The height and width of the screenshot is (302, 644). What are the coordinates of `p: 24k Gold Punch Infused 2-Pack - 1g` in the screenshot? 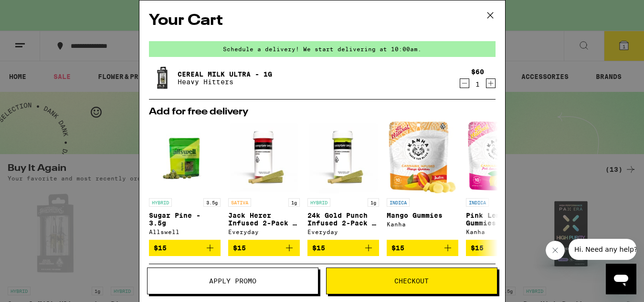 It's located at (343, 219).